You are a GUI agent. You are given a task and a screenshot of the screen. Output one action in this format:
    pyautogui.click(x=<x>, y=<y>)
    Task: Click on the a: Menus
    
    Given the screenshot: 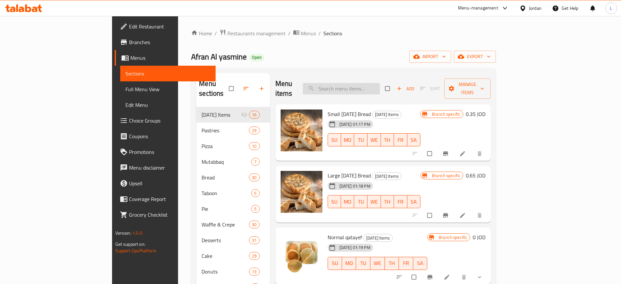 What is the action you would take?
    pyautogui.click(x=165, y=58)
    